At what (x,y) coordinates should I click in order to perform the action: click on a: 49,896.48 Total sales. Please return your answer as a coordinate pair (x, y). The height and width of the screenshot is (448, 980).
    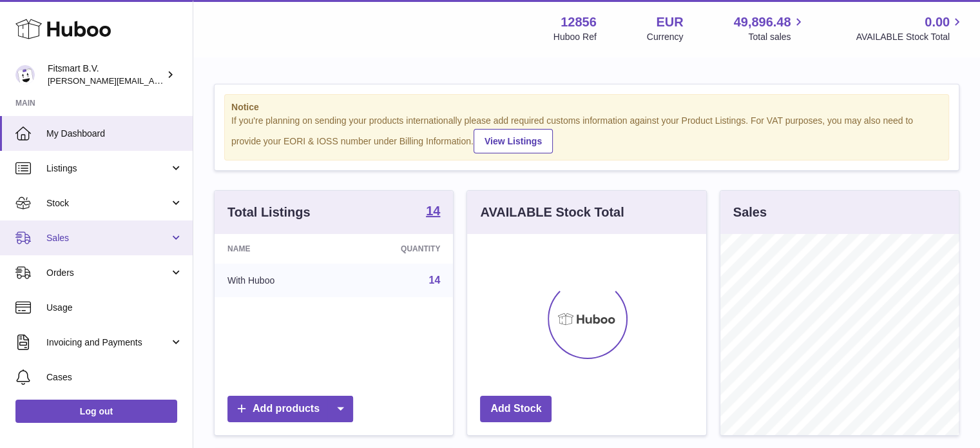
    Looking at the image, I should click on (769, 29).